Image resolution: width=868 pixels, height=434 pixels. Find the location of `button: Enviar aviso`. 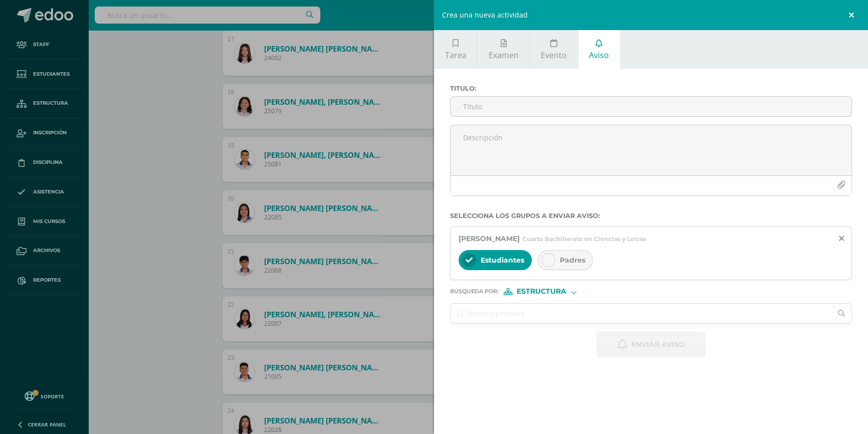

button: Enviar aviso is located at coordinates (651, 344).